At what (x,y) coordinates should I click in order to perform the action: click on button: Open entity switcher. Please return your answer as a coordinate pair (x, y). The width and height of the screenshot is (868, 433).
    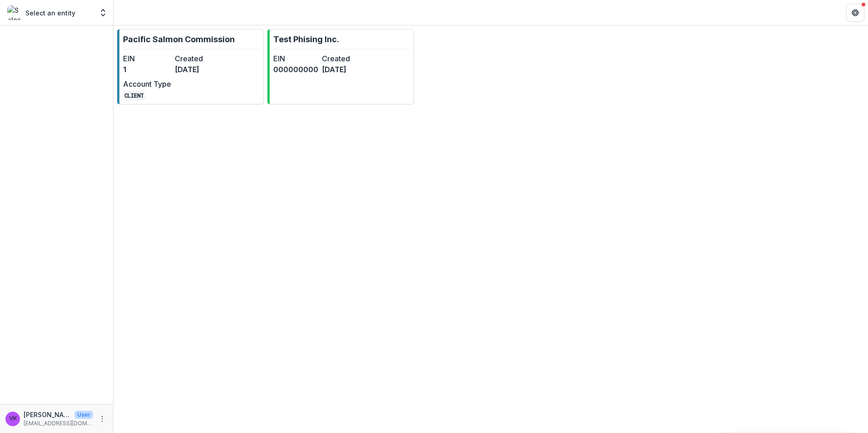
    Looking at the image, I should click on (103, 13).